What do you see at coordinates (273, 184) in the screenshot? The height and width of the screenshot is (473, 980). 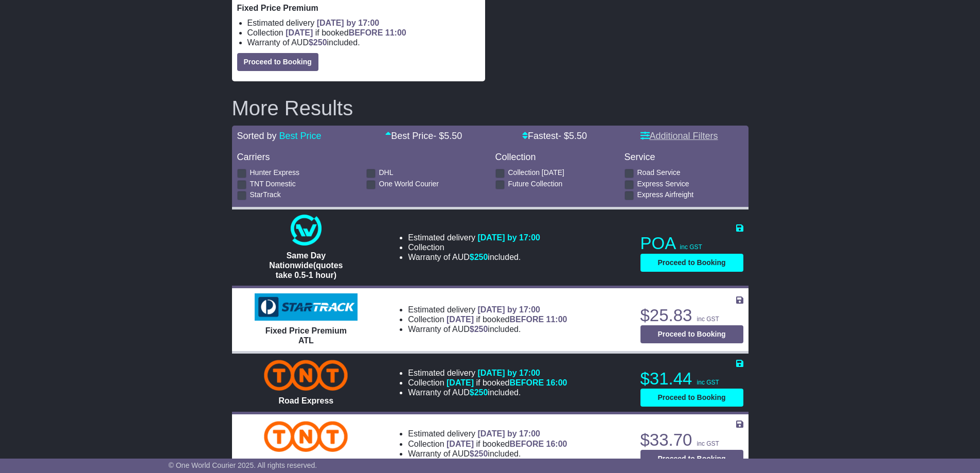 I see `span: TNT Domestic` at bounding box center [273, 184].